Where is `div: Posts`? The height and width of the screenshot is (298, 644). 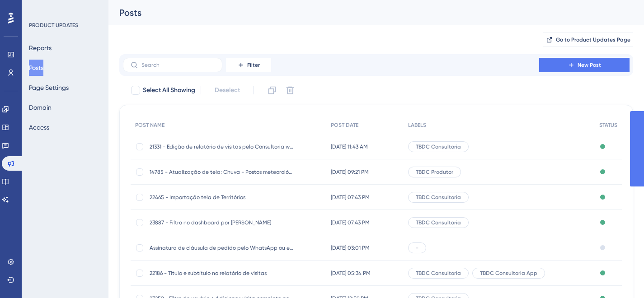
div: Posts is located at coordinates (365, 12).